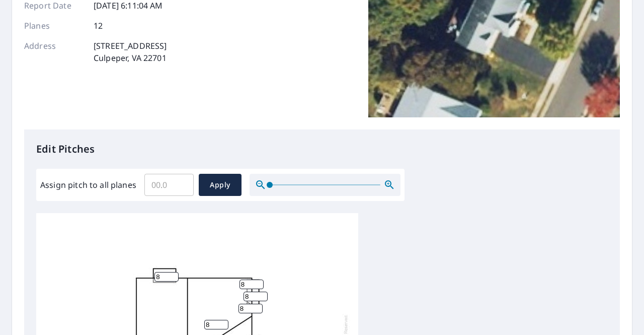  What do you see at coordinates (55, 26) in the screenshot?
I see `p: Planes` at bounding box center [55, 26].